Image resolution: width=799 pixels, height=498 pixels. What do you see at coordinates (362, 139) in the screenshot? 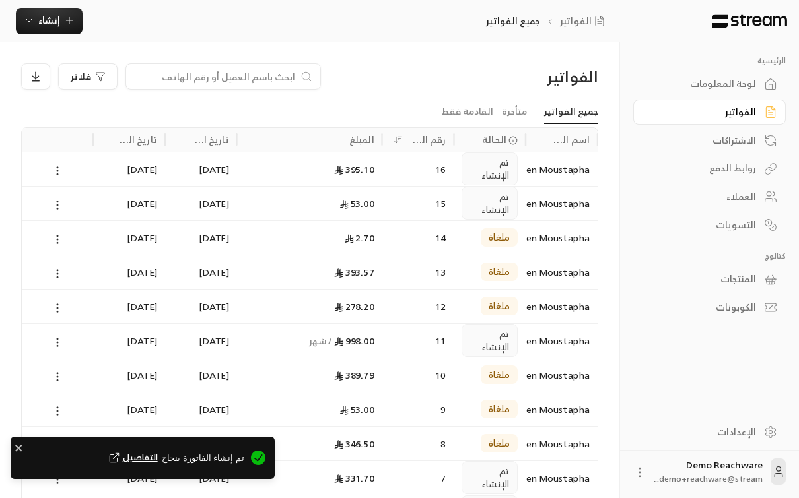
I see `div: المبلغ` at bounding box center [362, 139].